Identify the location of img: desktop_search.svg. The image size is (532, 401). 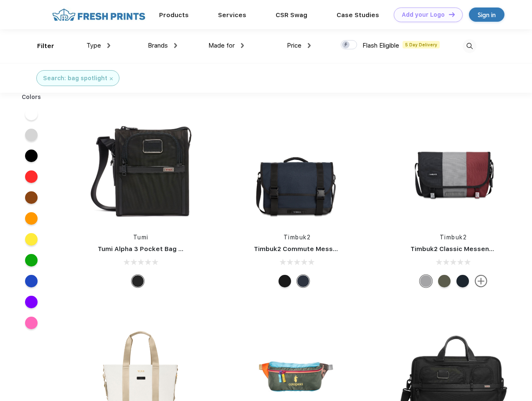
(470, 46).